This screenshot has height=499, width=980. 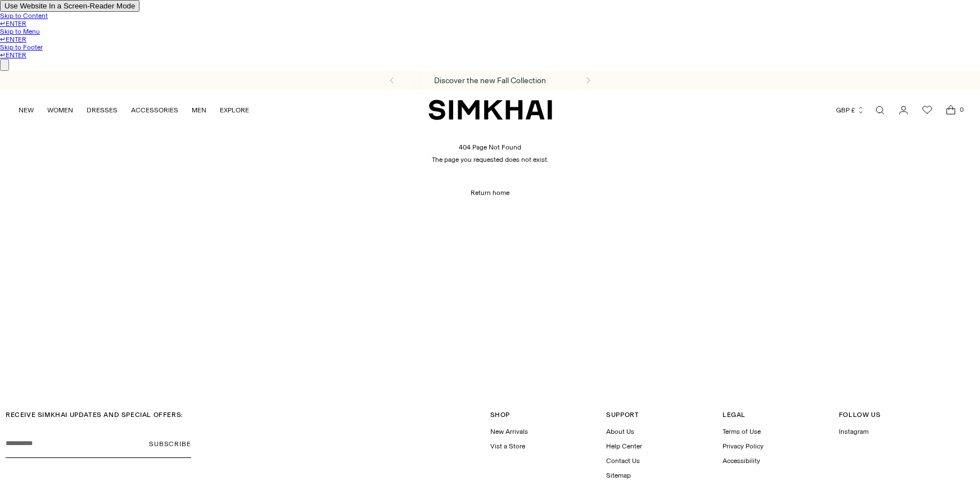 What do you see at coordinates (234, 110) in the screenshot?
I see `a: EXPLORE` at bounding box center [234, 110].